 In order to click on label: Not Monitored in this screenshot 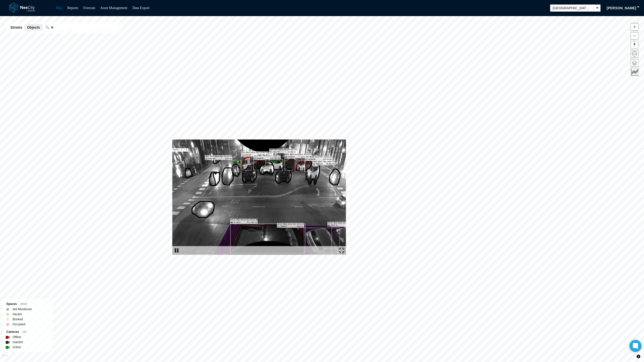, I will do `click(22, 309)`.